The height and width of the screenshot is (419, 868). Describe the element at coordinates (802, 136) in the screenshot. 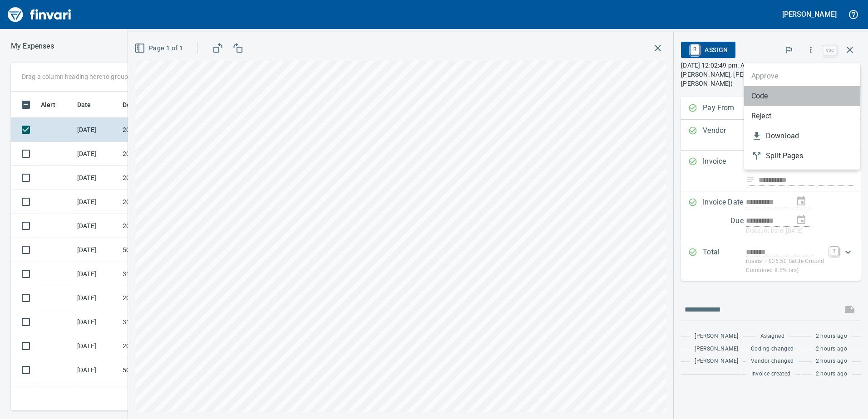

I see `li: Download` at that location.